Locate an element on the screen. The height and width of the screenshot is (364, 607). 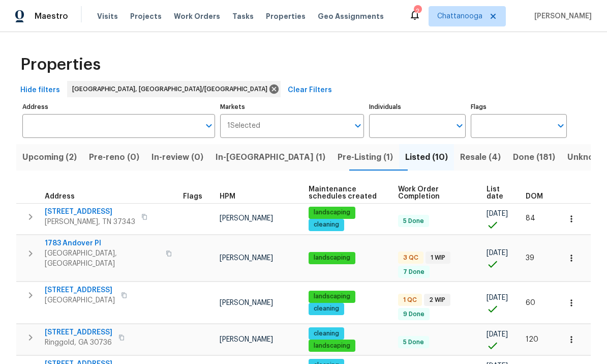
span: 1 Selected is located at coordinates (244, 126).